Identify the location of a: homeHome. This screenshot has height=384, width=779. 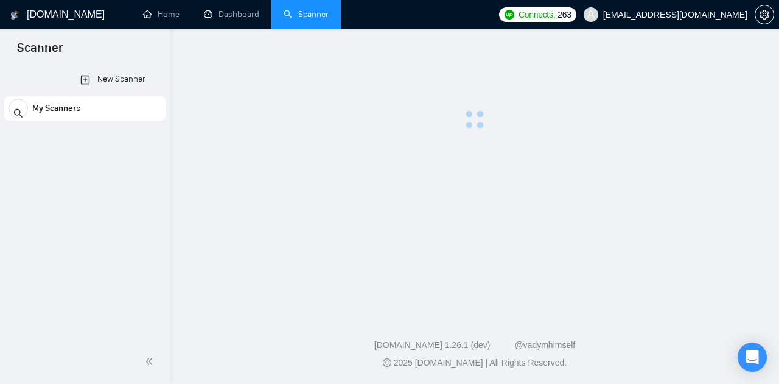
(161, 14).